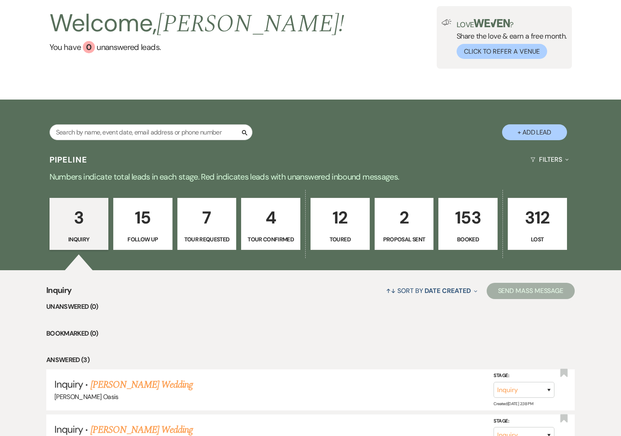  What do you see at coordinates (143, 224) in the screenshot?
I see `a: 15Follow Up` at bounding box center [143, 224].